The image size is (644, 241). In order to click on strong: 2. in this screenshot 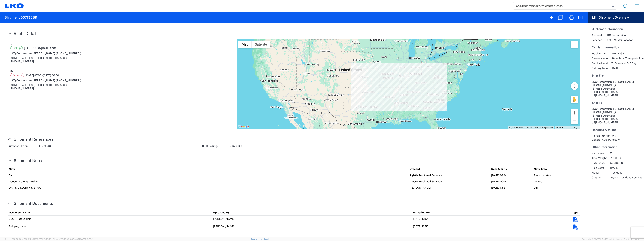, I will do `click(12, 71)`.